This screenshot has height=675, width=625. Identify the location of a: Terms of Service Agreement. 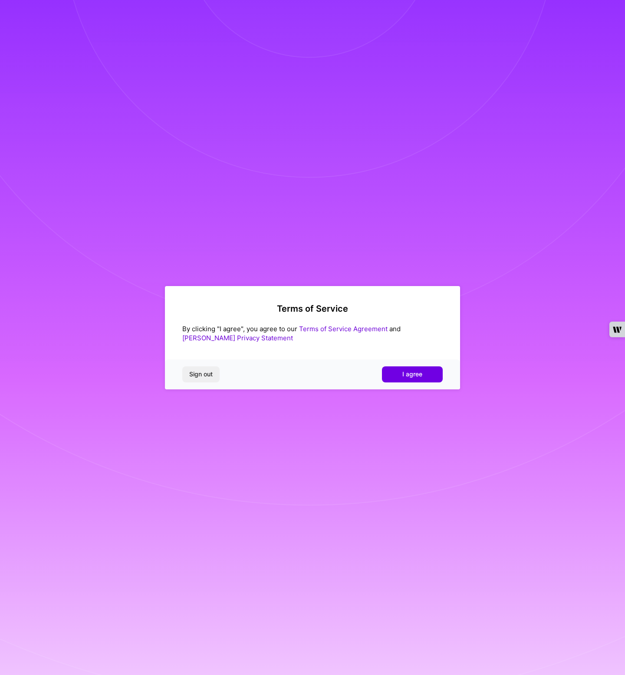
(343, 329).